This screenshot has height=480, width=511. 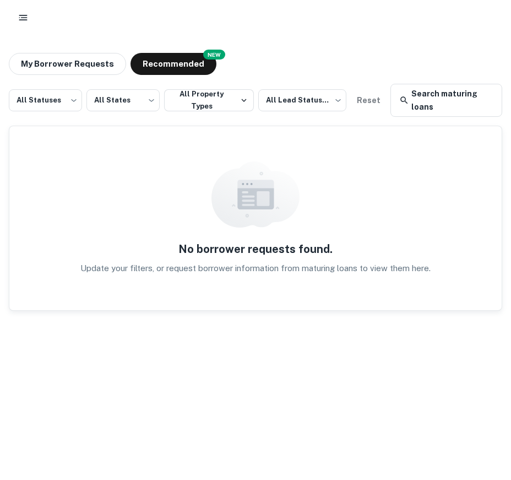 What do you see at coordinates (214, 55) in the screenshot?
I see `div: NEW` at bounding box center [214, 55].